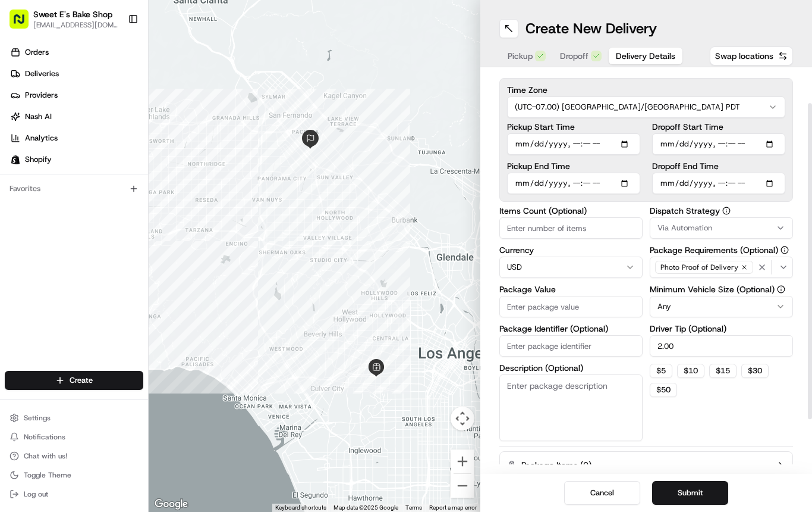  What do you see at coordinates (685, 228) in the screenshot?
I see `span: Via Automation` at bounding box center [685, 228].